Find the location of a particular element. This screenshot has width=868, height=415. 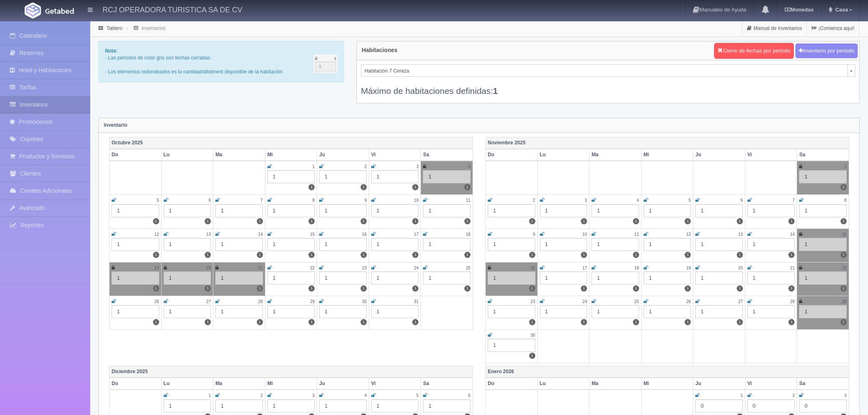

button: Cierre de fechas por periodo is located at coordinates (753, 51).